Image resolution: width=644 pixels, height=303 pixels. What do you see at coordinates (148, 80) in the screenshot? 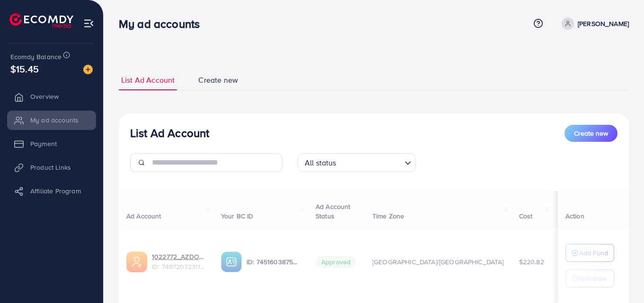
I see `span: List Ad Account` at bounding box center [148, 80].